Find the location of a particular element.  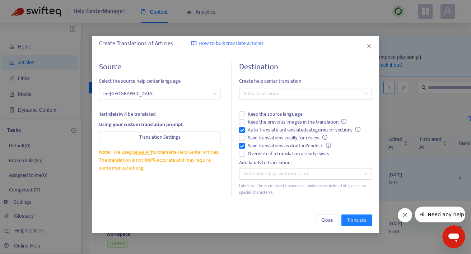

span: Save translations as draft in Zendesk is located at coordinates (289, 146).